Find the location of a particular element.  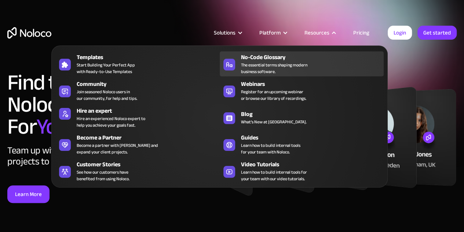

span: Start Building Your Perfect App with Ready-to-Use Templates is located at coordinates (106, 68).